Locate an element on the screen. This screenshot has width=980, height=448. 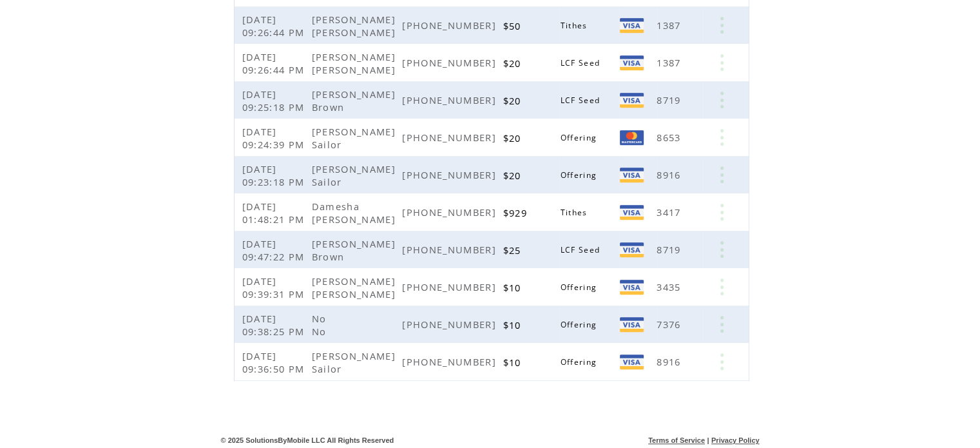
span: 3417 is located at coordinates (671, 212).